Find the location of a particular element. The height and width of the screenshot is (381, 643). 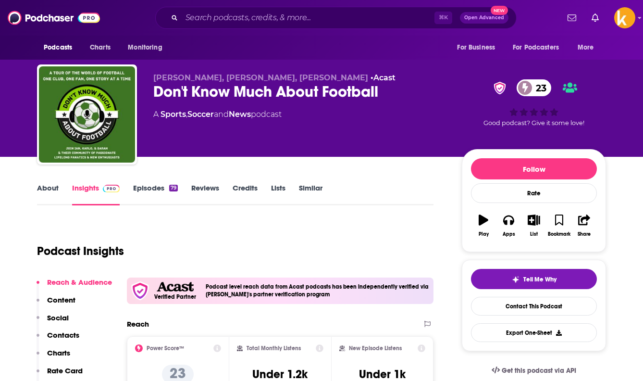

span: Logged in as sshawan is located at coordinates (625, 18).